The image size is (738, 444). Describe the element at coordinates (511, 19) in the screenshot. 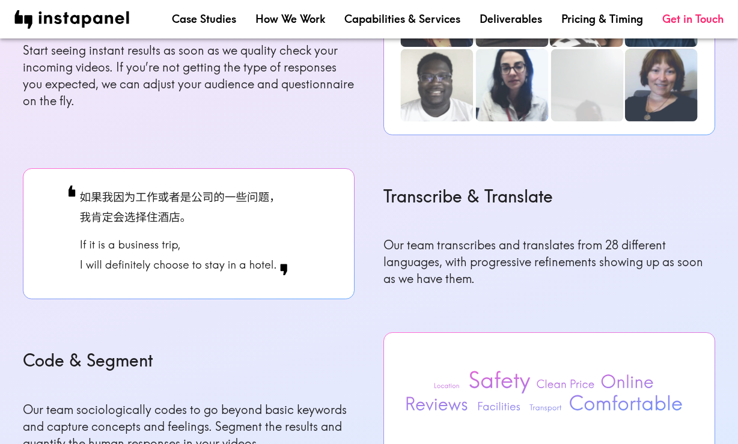

I see `a: Deliverables` at that location.